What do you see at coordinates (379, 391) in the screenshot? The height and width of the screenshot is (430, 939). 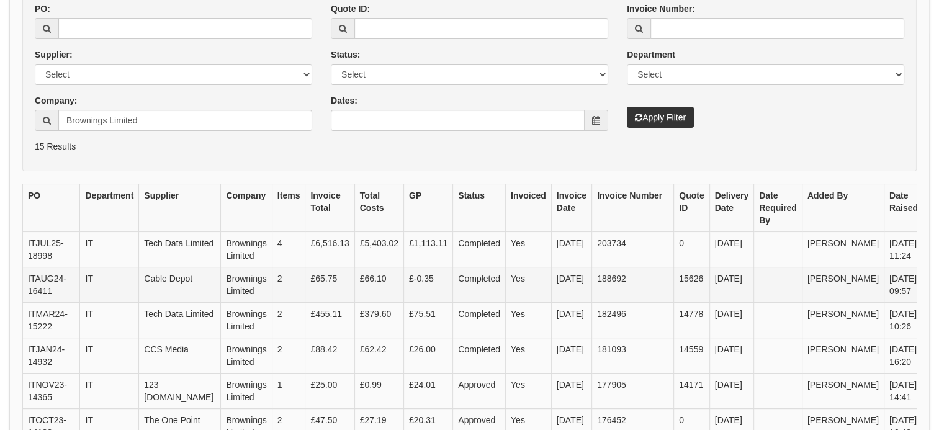 I see `td: £0.99` at bounding box center [379, 391].